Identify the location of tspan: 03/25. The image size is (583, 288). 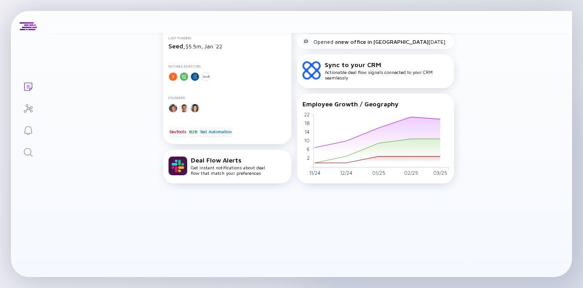
(440, 172).